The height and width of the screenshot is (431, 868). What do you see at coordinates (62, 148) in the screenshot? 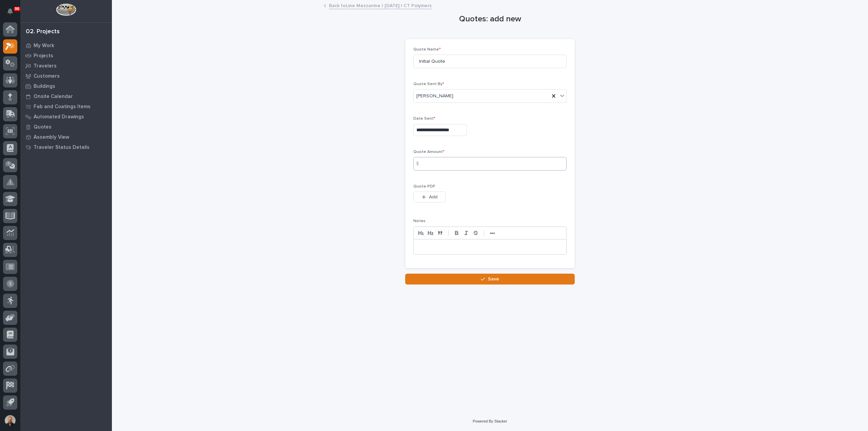
I see `p: Traveler Status Details` at bounding box center [62, 148].